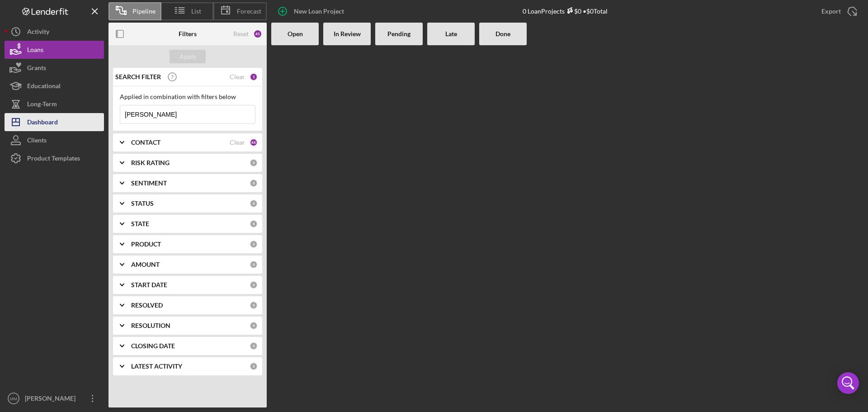 The height and width of the screenshot is (412, 868). I want to click on div: 44, so click(254, 142).